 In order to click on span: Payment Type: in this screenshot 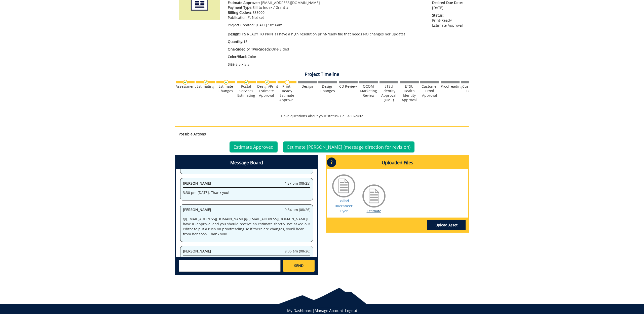, I will do `click(240, 7)`.